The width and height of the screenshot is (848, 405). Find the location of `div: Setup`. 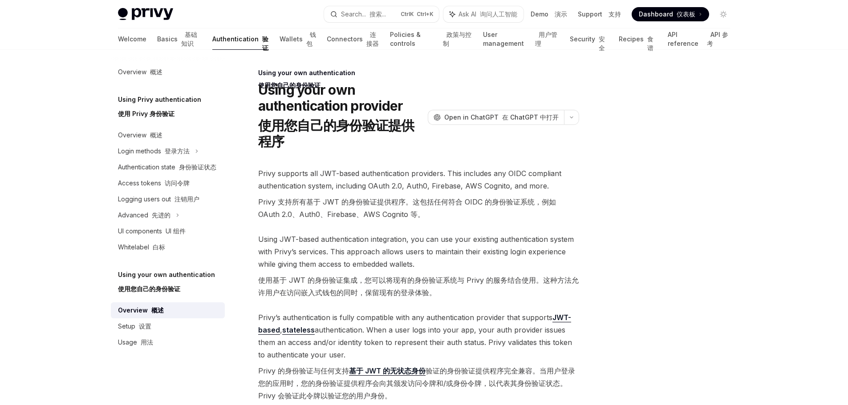

div: Setup is located at coordinates (134, 327).